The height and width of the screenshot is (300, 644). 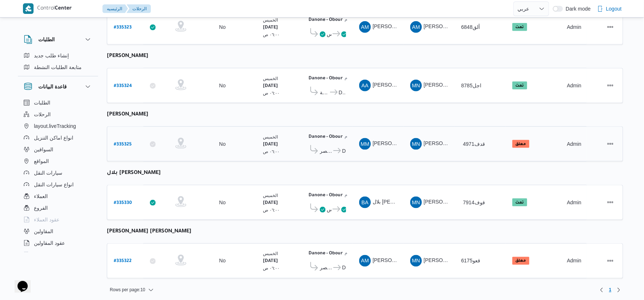 What do you see at coordinates (57, 67) in the screenshot?
I see `span: متابعة الطلبات النشطة` at bounding box center [57, 67].